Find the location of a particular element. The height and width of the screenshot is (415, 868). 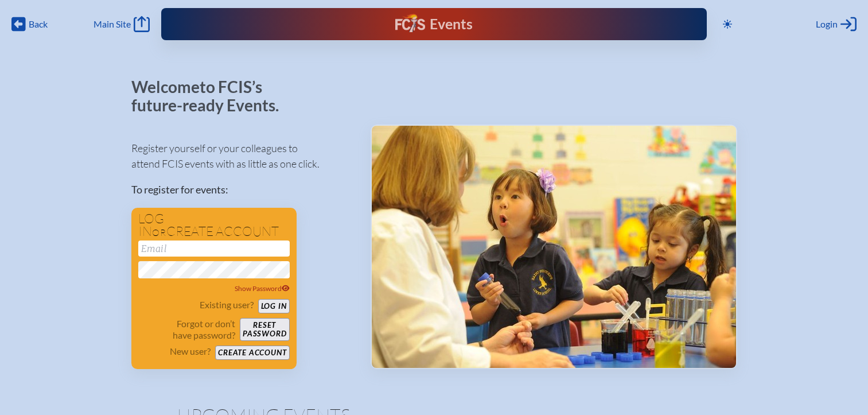

span: Back is located at coordinates (38, 24).